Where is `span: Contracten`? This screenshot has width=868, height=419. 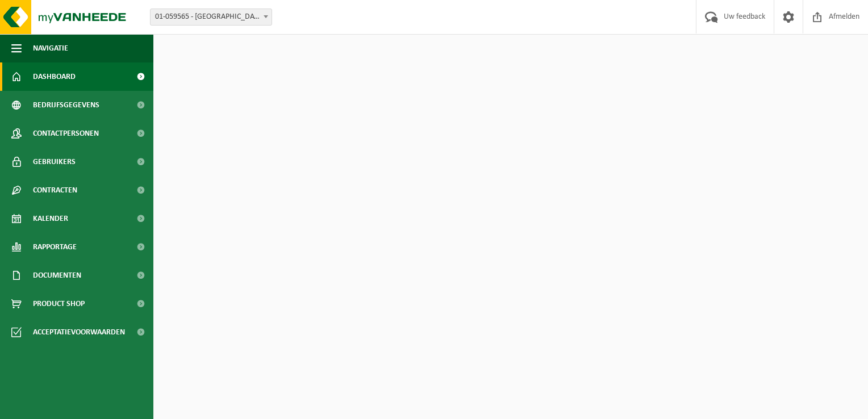
span: Contracten is located at coordinates (55, 190).